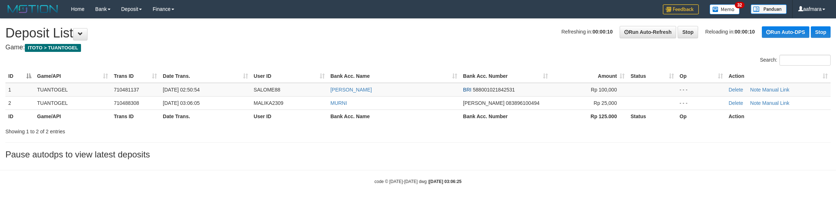  What do you see at coordinates (53, 48) in the screenshot?
I see `span: ITOTO > TUANTOGEL` at bounding box center [53, 48].